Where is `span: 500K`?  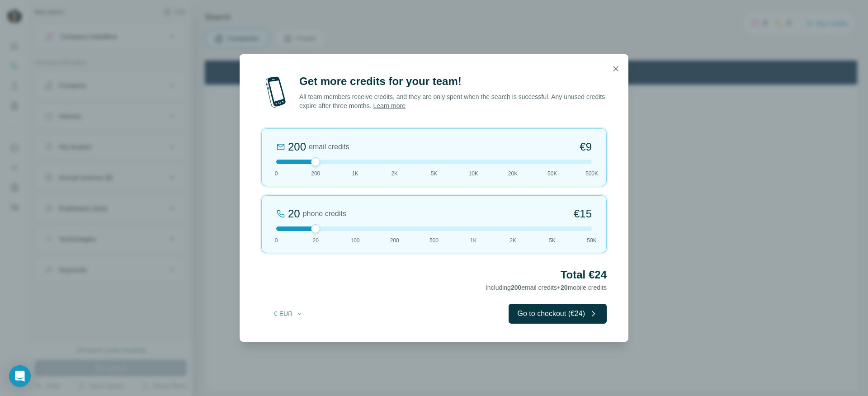
span: 500K is located at coordinates (592, 174).